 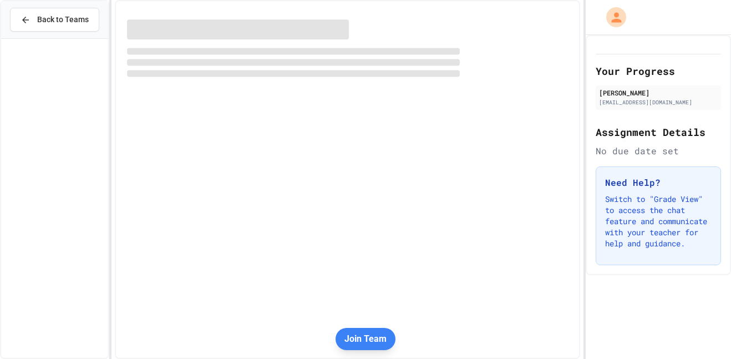 What do you see at coordinates (365, 339) in the screenshot?
I see `button: Join Team` at bounding box center [365, 339].